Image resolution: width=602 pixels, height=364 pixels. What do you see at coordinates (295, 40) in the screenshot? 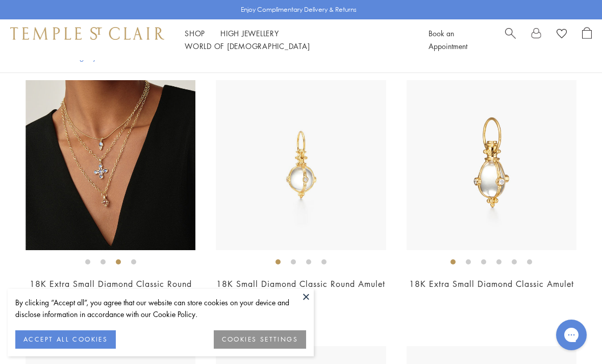
I see `nav: Main navigation` at bounding box center [295, 40].